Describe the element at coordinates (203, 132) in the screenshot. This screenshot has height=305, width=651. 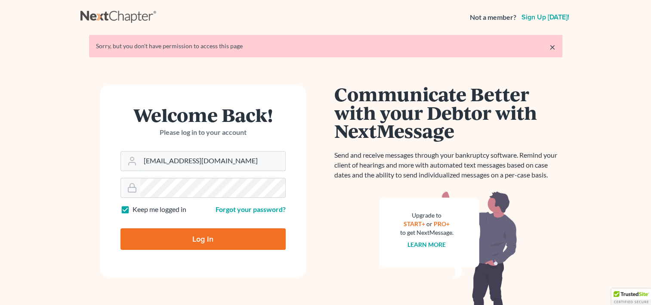
I see `p: Please log in to your account` at that location.